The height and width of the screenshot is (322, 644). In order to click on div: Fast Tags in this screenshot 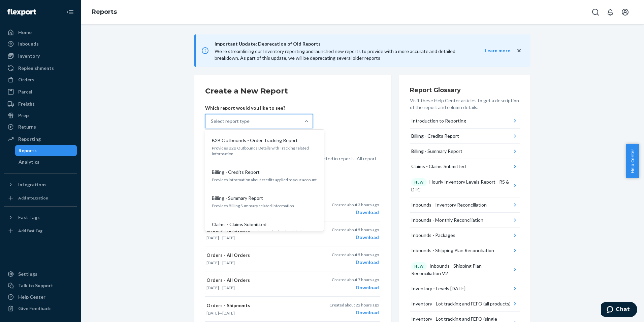, I will do `click(29, 217)`.